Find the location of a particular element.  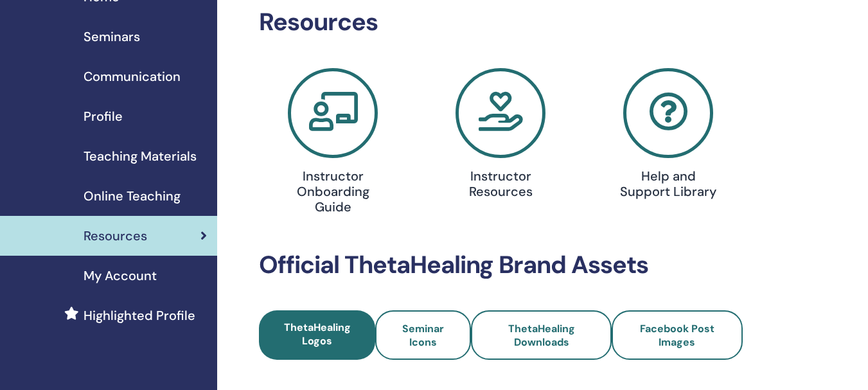

span: Communication is located at coordinates (132, 77).